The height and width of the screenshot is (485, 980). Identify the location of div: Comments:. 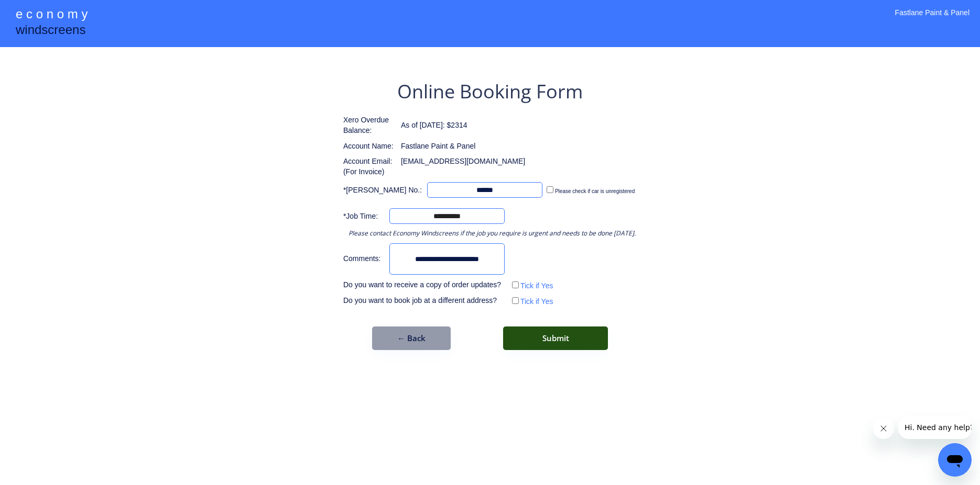
(364, 259).